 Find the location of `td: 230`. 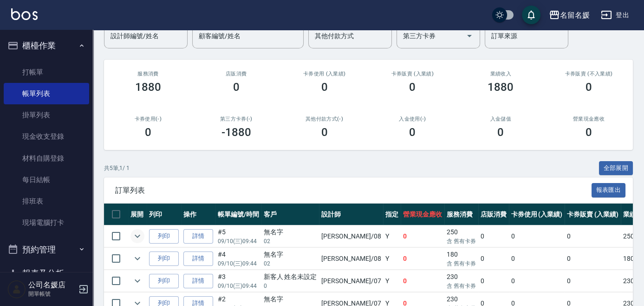

td: 230 is located at coordinates (461, 280).